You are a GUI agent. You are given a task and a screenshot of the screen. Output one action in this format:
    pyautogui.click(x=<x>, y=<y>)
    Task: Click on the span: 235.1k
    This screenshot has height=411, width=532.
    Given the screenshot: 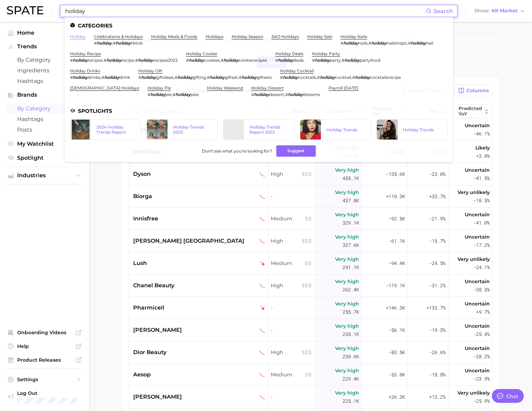 What is the action you would take?
    pyautogui.click(x=351, y=334)
    